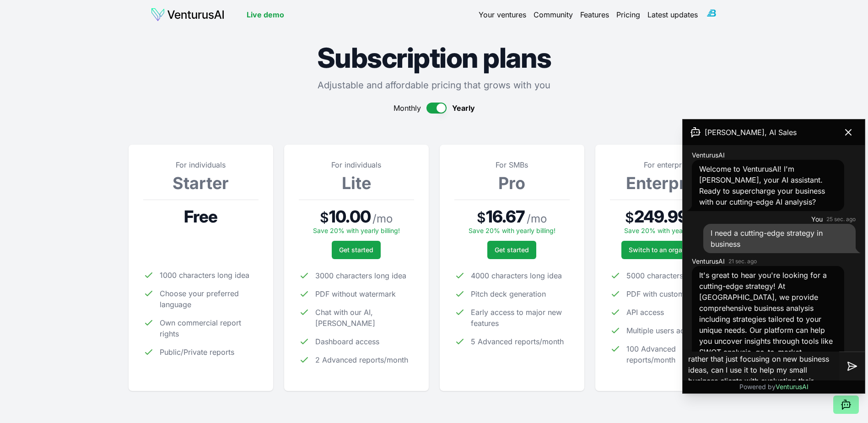  Describe the element at coordinates (594, 15) in the screenshot. I see `a: Features` at that location.